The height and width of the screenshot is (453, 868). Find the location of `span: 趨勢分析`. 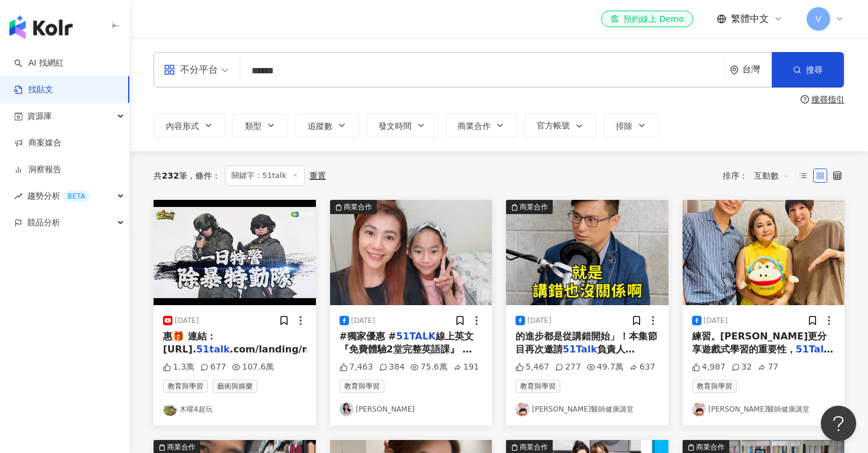

span: 趨勢分析 is located at coordinates (59, 195).